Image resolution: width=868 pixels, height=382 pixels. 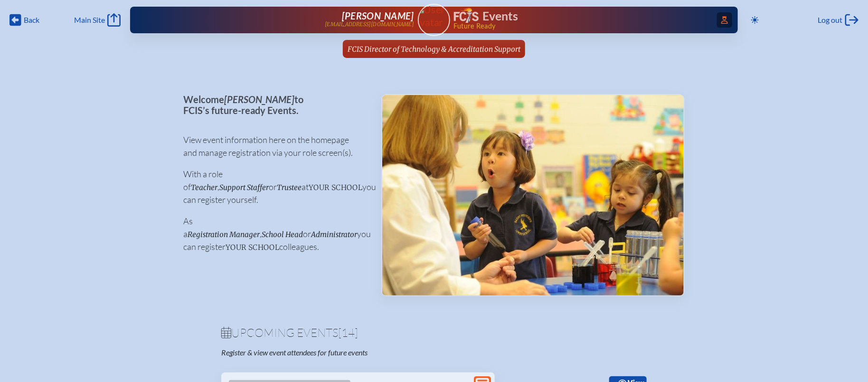 What do you see at coordinates (244, 187) in the screenshot?
I see `span: Support Staffer` at bounding box center [244, 187].